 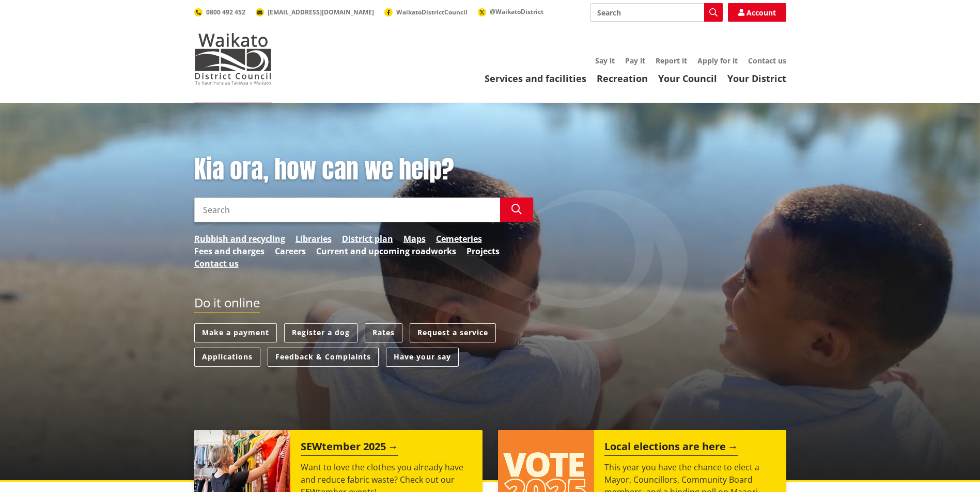 I want to click on a: Report it, so click(x=671, y=60).